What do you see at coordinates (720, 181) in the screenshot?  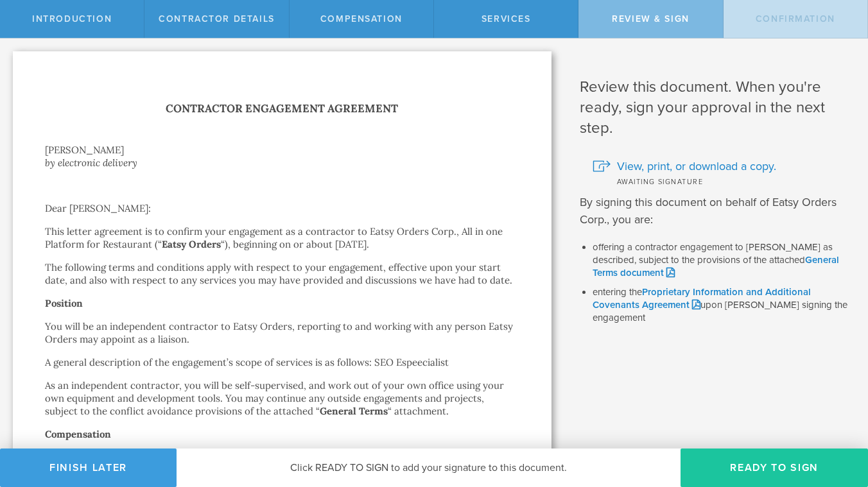 I see `div: Awaiting signature` at bounding box center [720, 181].